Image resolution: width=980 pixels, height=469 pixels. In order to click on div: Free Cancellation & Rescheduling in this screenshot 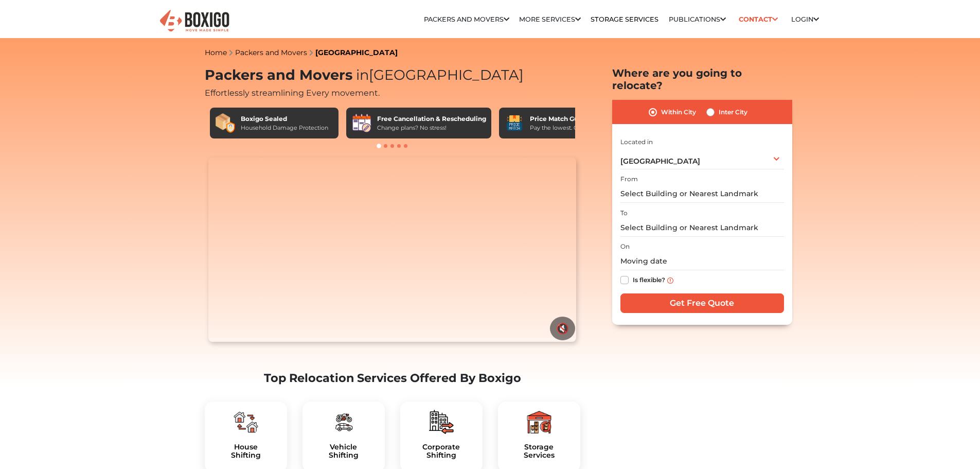, I will do `click(432, 119)`.